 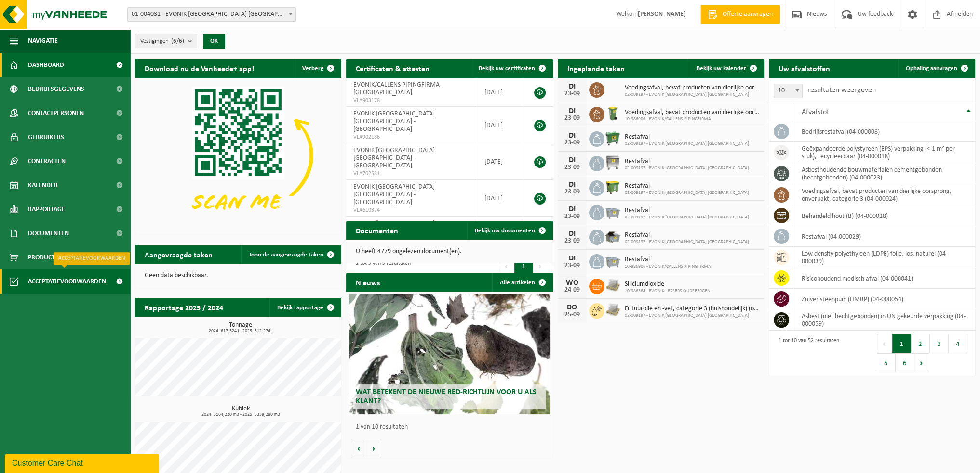 I want to click on span: 10, so click(x=788, y=91).